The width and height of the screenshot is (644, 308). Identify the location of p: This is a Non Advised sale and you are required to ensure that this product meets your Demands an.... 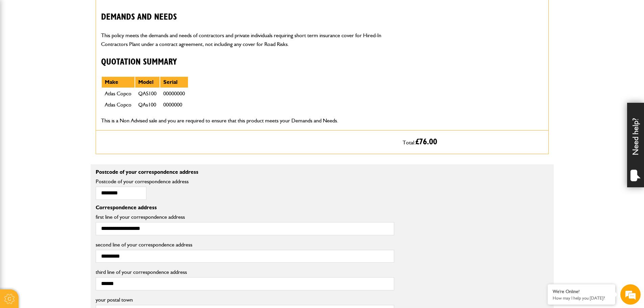
(247, 121).